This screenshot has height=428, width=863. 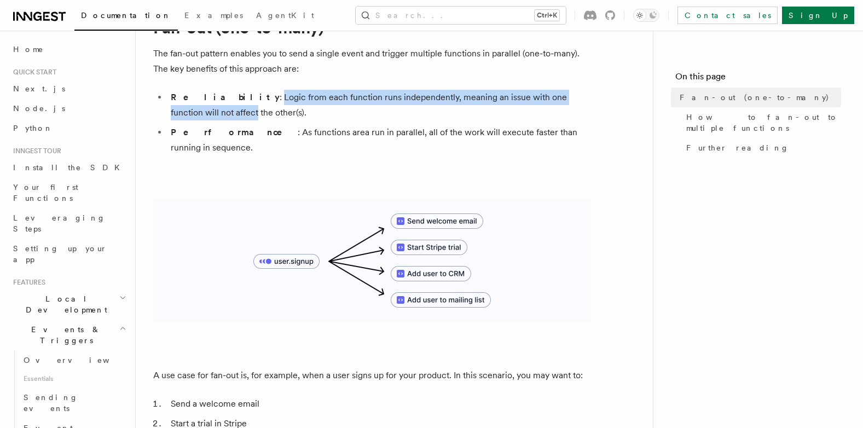 I want to click on span: Next.js, so click(x=39, y=89).